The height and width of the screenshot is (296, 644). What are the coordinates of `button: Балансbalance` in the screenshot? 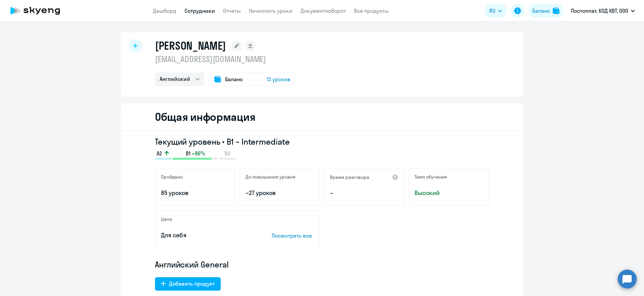 It's located at (546, 11).